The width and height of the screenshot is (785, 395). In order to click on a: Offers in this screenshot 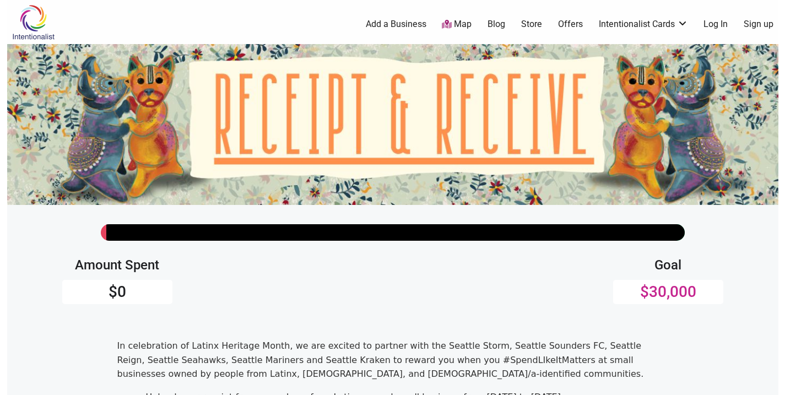, I will do `click(570, 24)`.